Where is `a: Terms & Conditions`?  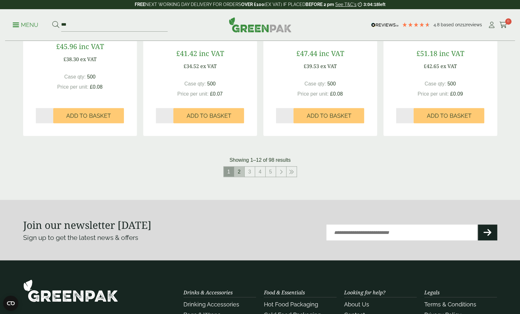 a: Terms & Conditions is located at coordinates (450, 304).